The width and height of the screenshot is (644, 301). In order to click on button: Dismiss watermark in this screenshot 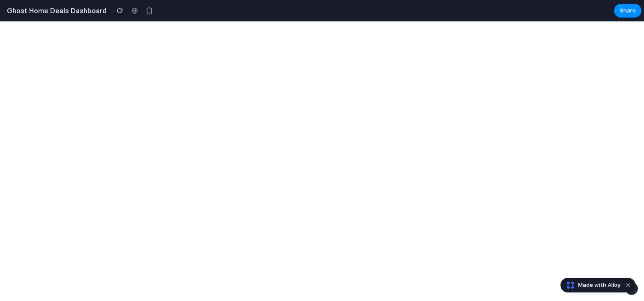, I will do `click(628, 285)`.